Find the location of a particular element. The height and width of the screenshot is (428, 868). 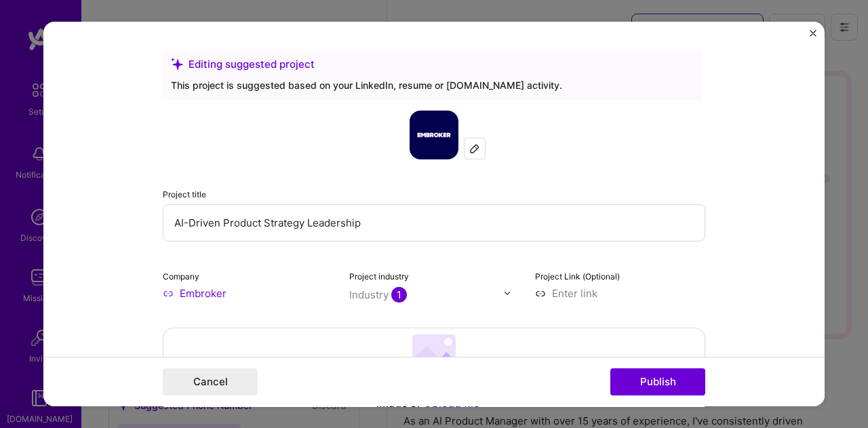

div: Industry is located at coordinates (377, 294).